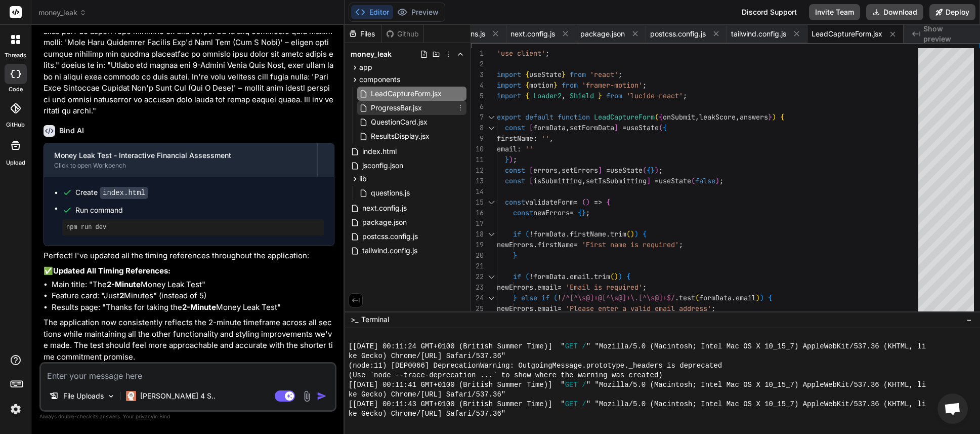 This screenshot has width=980, height=434. Describe the element at coordinates (477, 181) in the screenshot. I see `div: 13` at that location.